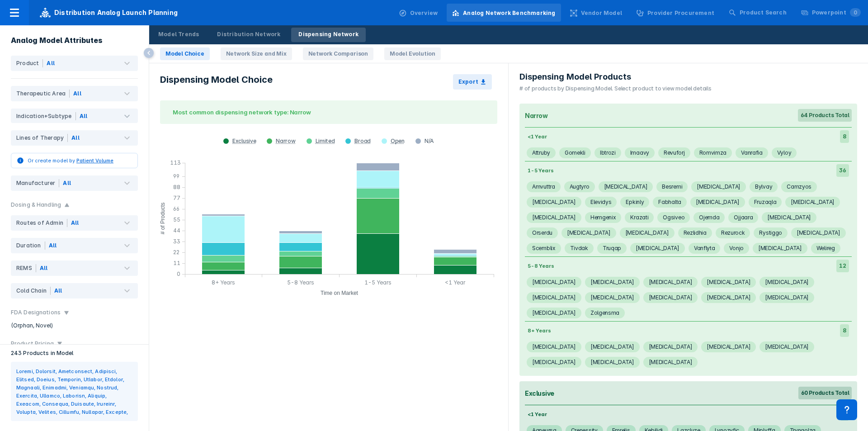  Describe the element at coordinates (36, 205) in the screenshot. I see `h4: Dosing & Handling` at that location.